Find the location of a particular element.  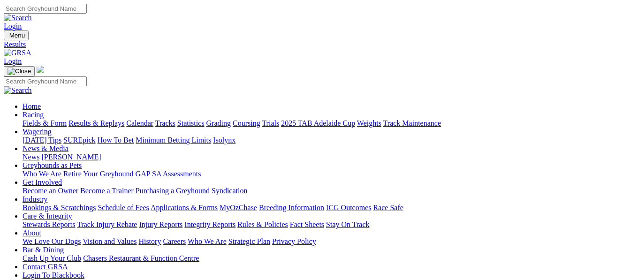

a: Syndication is located at coordinates (230, 191).